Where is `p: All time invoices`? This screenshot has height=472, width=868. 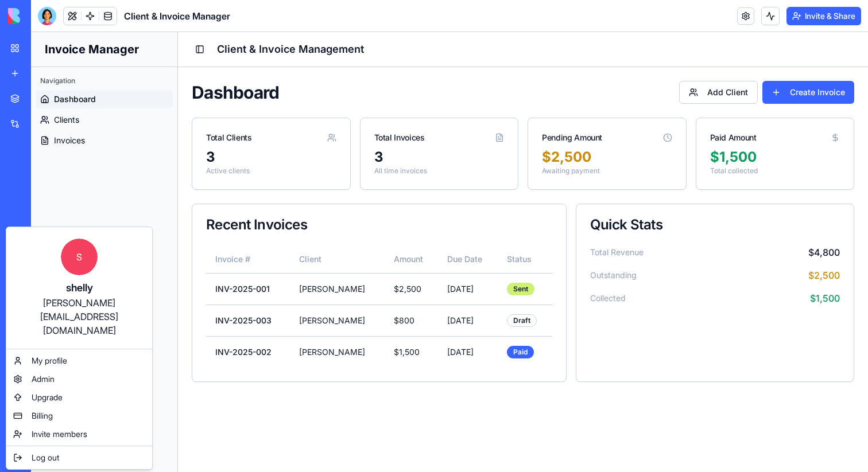 p: All time invoices is located at coordinates (408, 138).